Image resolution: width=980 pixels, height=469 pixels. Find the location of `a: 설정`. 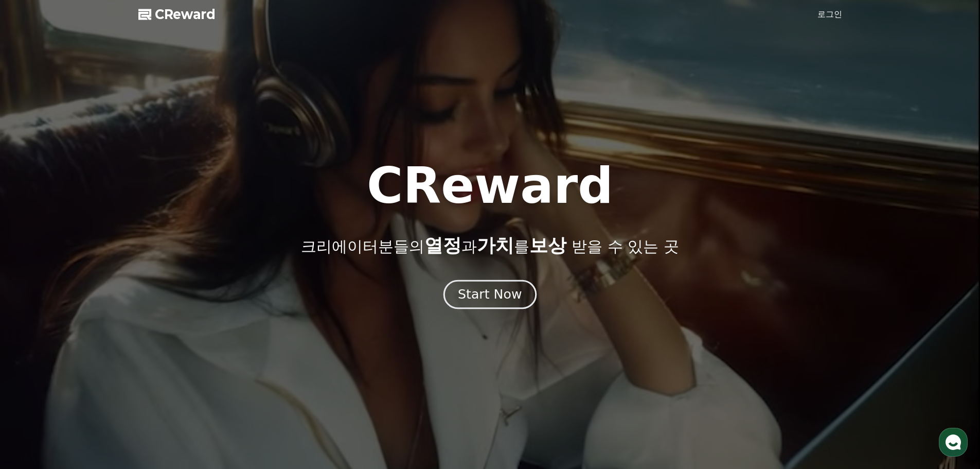

a: 설정 is located at coordinates (165, 339).